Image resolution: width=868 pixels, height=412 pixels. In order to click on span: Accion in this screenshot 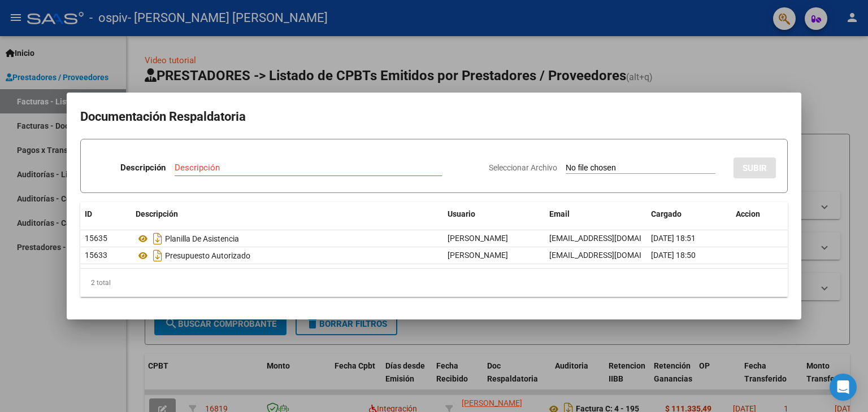, I will do `click(748, 214)`.